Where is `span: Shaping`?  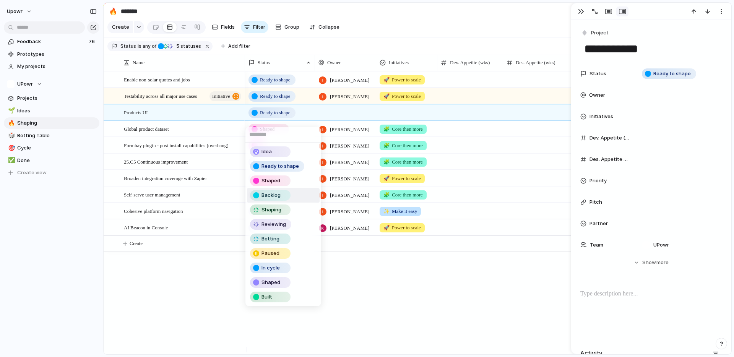 span: Shaping is located at coordinates (271, 210).